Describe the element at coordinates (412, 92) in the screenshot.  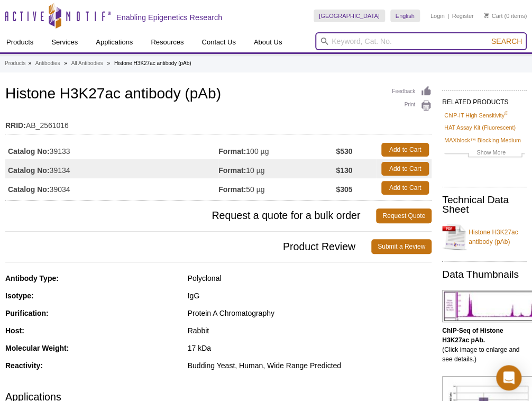
I see `a: Feedback` at that location.